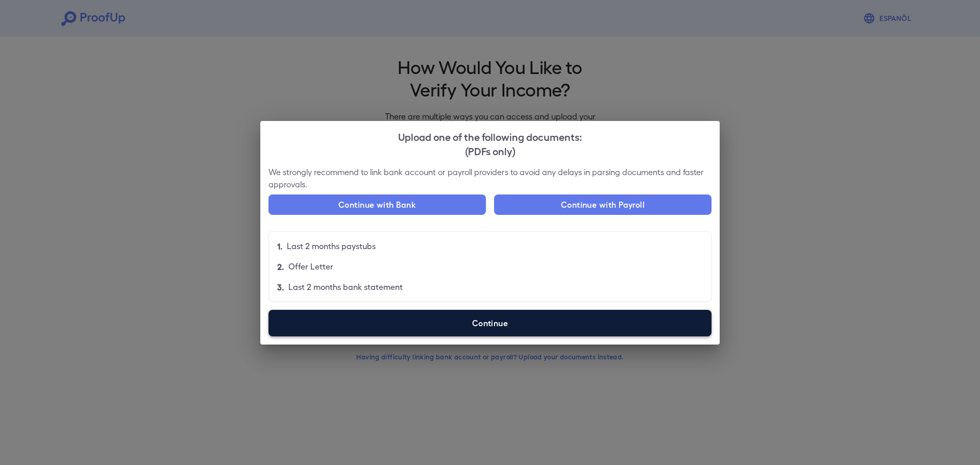 Image resolution: width=980 pixels, height=465 pixels. Describe the element at coordinates (280, 246) in the screenshot. I see `p: 1.` at that location.